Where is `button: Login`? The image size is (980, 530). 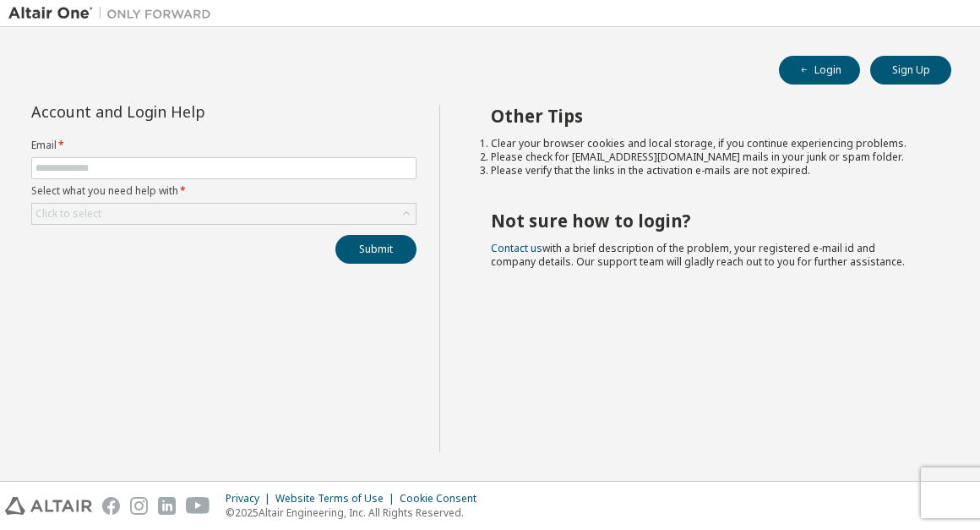
button: Login is located at coordinates (820, 70).